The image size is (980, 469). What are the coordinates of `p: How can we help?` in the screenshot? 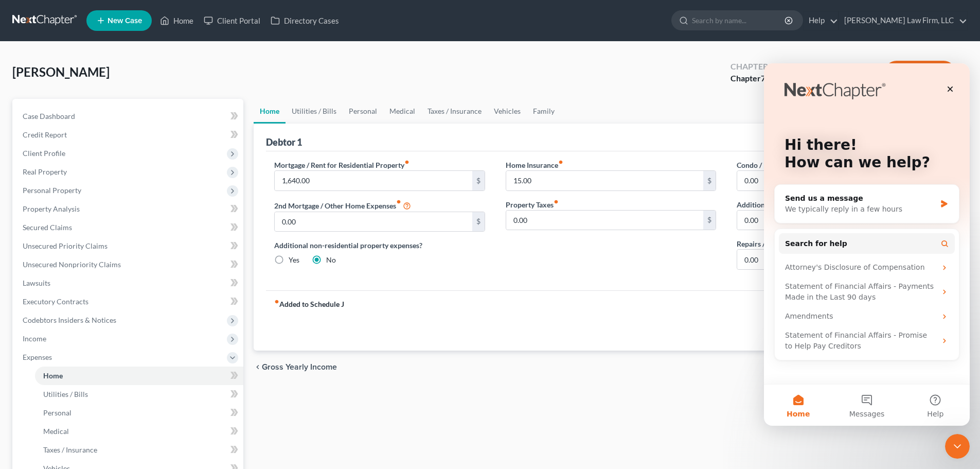 It's located at (103, 99).